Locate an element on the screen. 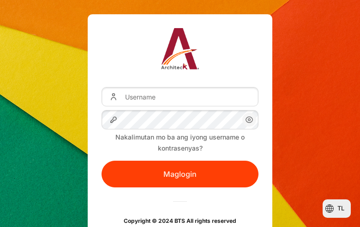 The height and width of the screenshot is (227, 360). strong: Copyright © 2024 BTS All rights reserved is located at coordinates (180, 221).